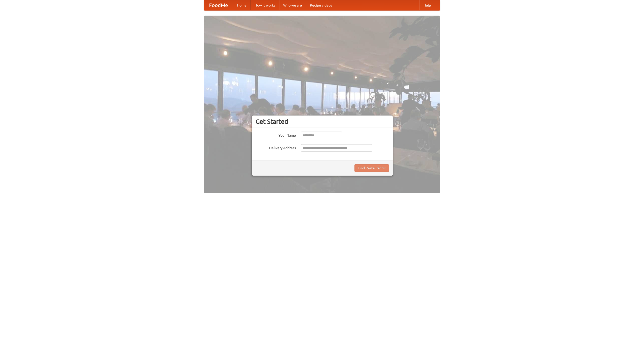 This screenshot has width=644, height=356. Describe the element at coordinates (427, 5) in the screenshot. I see `a: Help` at that location.